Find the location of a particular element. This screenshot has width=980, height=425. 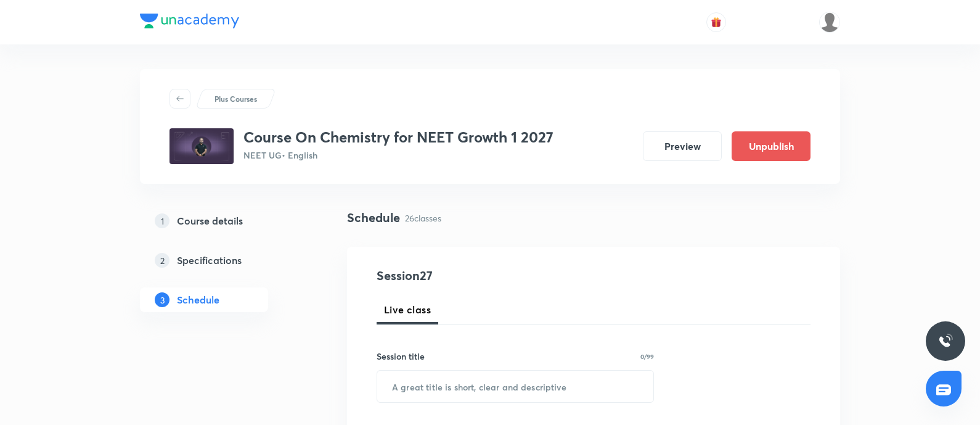

button: Unpublish is located at coordinates (771, 146).